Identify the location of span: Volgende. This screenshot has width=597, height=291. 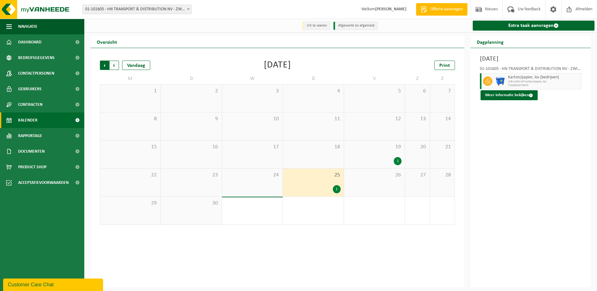
(114, 65).